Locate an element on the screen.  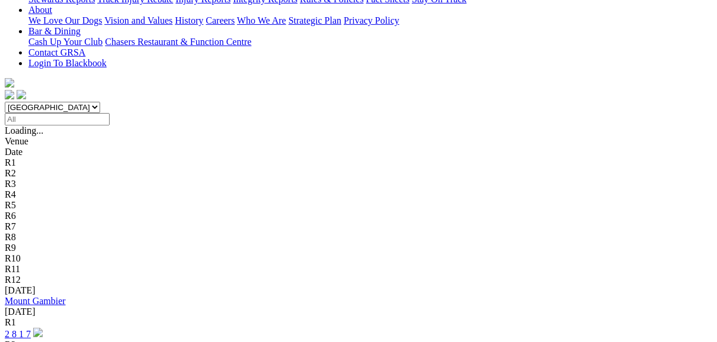
a: Chasers Restaurant & Function Centre is located at coordinates (178, 41).